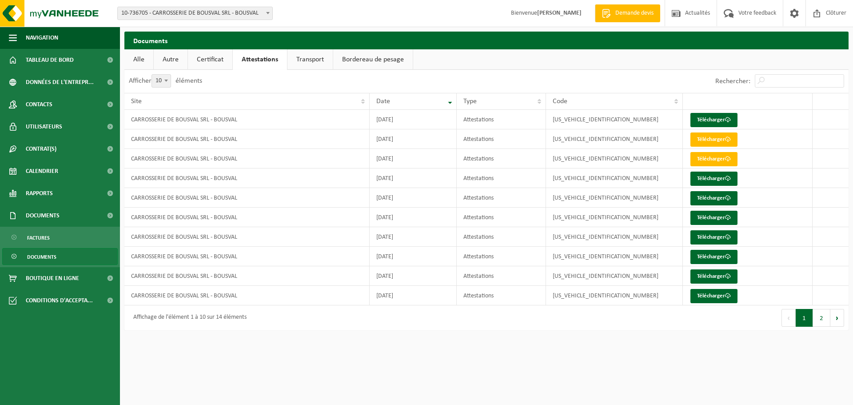 The width and height of the screenshot is (853, 405). Describe the element at coordinates (161, 81) in the screenshot. I see `span: 10` at that location.